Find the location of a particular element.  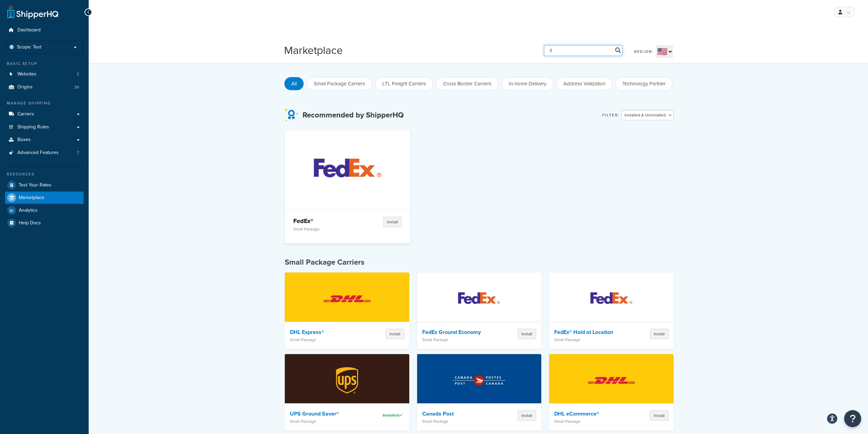

div: Installed is located at coordinates (385, 415).